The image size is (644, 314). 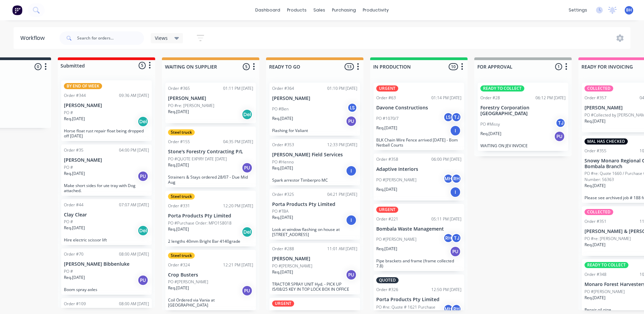 What do you see at coordinates (319, 10) in the screenshot?
I see `div: sales` at bounding box center [319, 10].